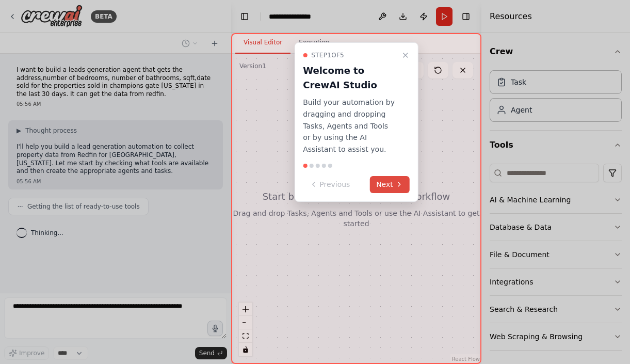 The height and width of the screenshot is (364, 630). What do you see at coordinates (350, 78) in the screenshot?
I see `h3: Welcome to CrewAI Studio` at bounding box center [350, 78].